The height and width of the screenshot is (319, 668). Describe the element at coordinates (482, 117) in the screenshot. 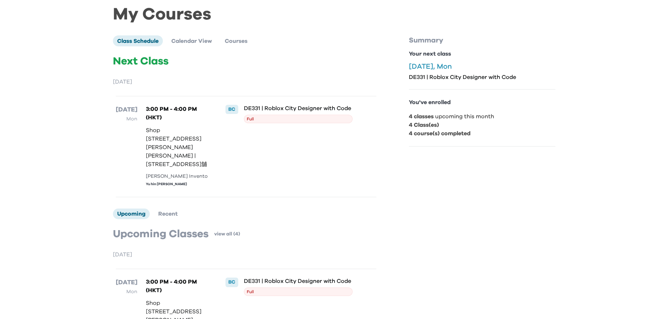

I see `p: upcoming this month` at that location.